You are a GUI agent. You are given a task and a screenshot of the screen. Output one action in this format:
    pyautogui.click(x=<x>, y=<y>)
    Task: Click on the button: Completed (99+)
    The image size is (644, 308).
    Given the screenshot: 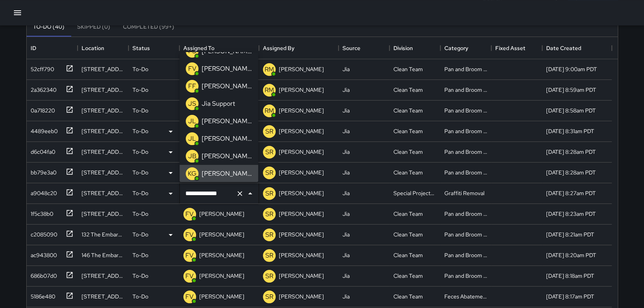 What is the action you would take?
    pyautogui.click(x=148, y=27)
    